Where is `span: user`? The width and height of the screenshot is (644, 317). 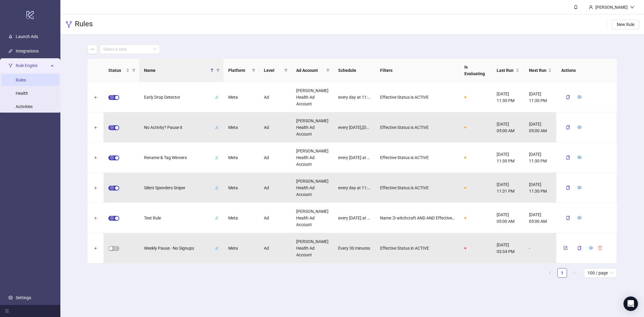 span: user is located at coordinates (591, 8).